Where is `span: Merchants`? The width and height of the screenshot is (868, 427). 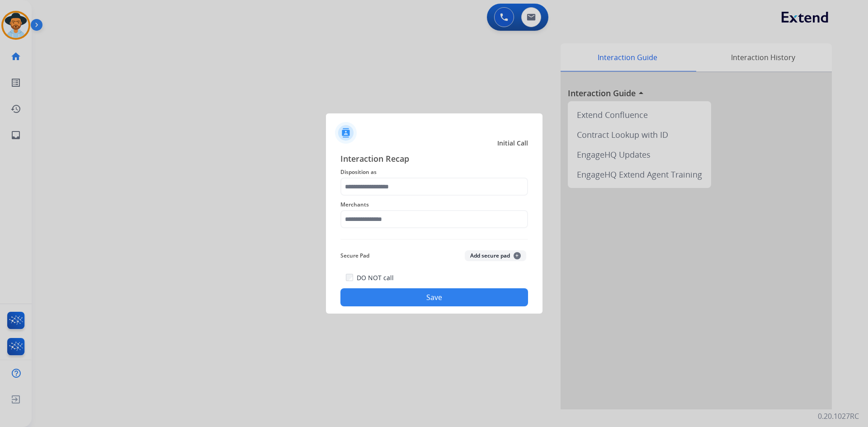 span: Merchants is located at coordinates (434, 205).